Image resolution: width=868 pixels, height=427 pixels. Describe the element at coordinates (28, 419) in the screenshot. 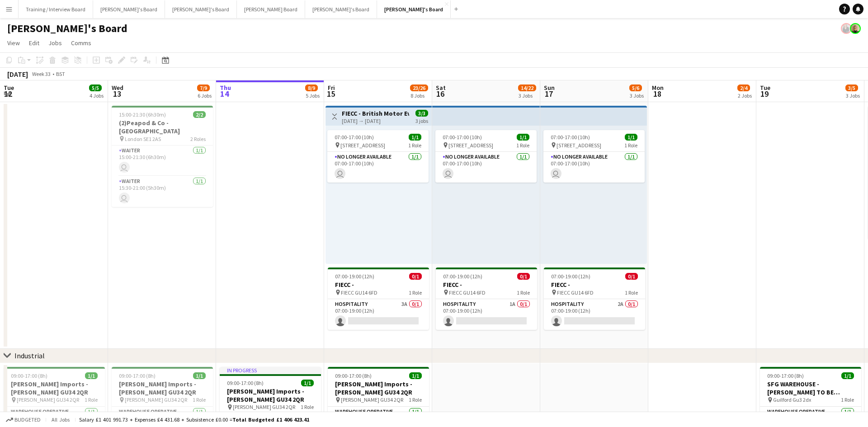

I see `span: Budgeted` at that location.